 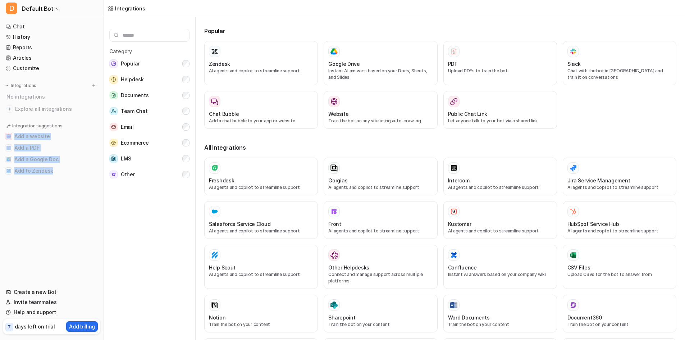 What do you see at coordinates (380, 266) in the screenshot?
I see `button: Other HelpdesksOther HelpdesksConnect and manage support across multiple platforms.` at bounding box center [380, 266].